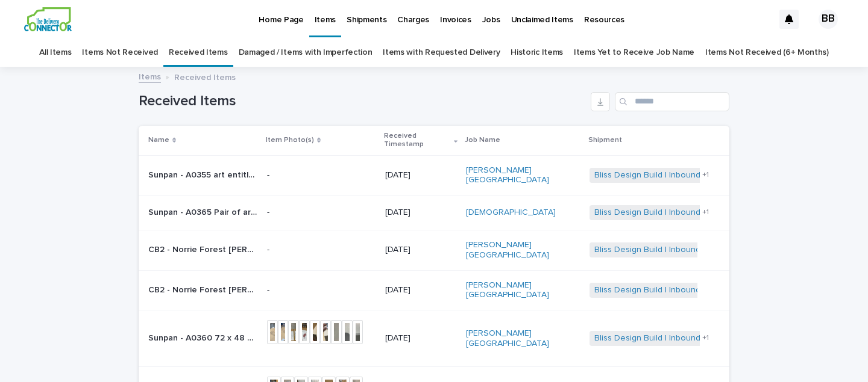 The width and height of the screenshot is (868, 382). I want to click on p: Name, so click(159, 140).